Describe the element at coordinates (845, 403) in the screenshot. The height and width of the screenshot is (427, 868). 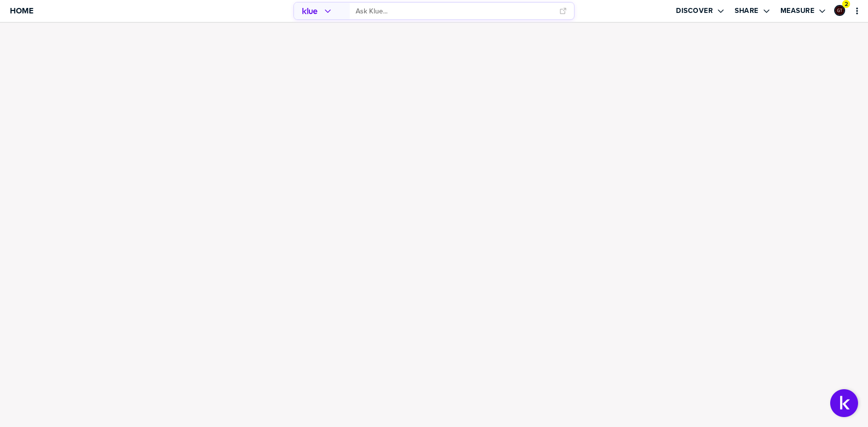
I see `button: Open Support Center` at that location.